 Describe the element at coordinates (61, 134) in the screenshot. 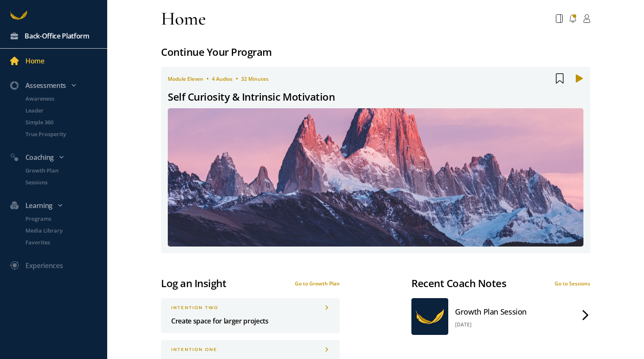

I see `a: True Prosperity` at that location.